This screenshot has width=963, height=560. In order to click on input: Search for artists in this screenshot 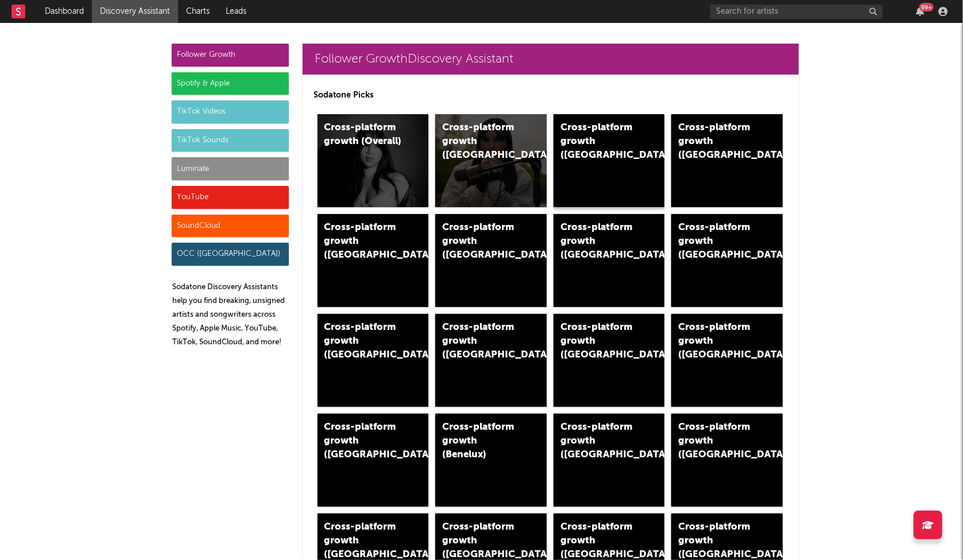, I will do `click(796, 12)`.